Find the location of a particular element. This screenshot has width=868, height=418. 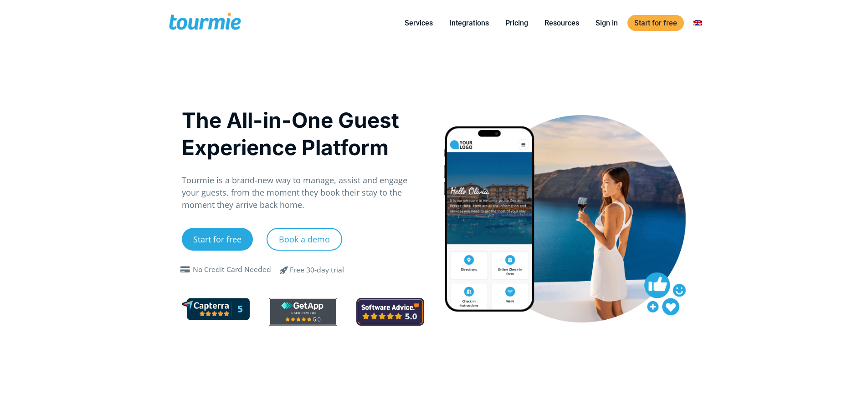

div: No Credit Card Needed is located at coordinates (232, 270).